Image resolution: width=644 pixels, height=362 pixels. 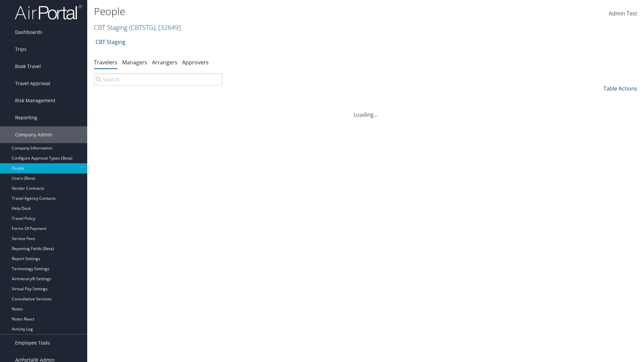 What do you see at coordinates (106, 62) in the screenshot?
I see `a: Travelers` at bounding box center [106, 62].